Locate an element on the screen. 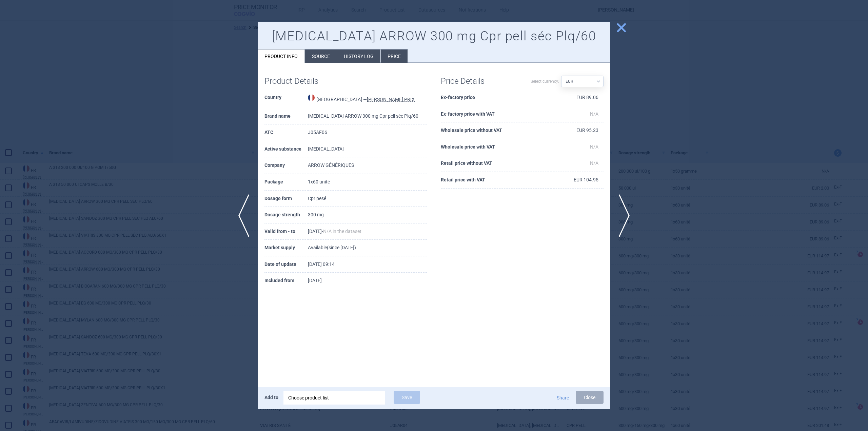 The height and width of the screenshot is (431, 868). p: Add to is located at coordinates (272, 397).